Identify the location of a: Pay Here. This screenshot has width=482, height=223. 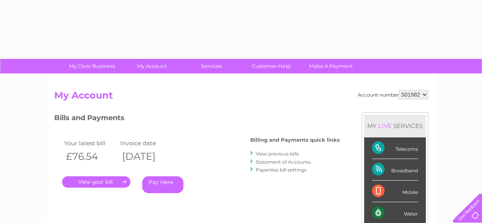
(162, 184).